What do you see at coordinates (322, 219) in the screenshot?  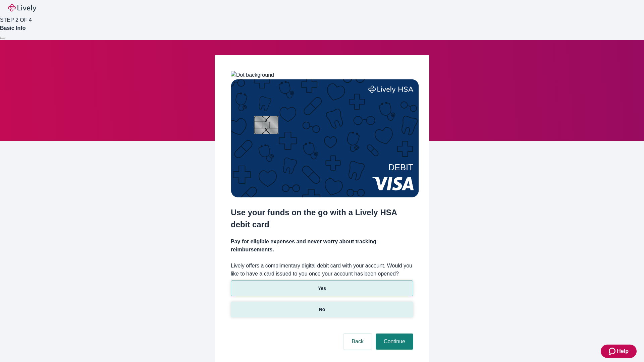 I see `h2: Use your funds on the go with a Lively HSA debit card` at bounding box center [322, 219].